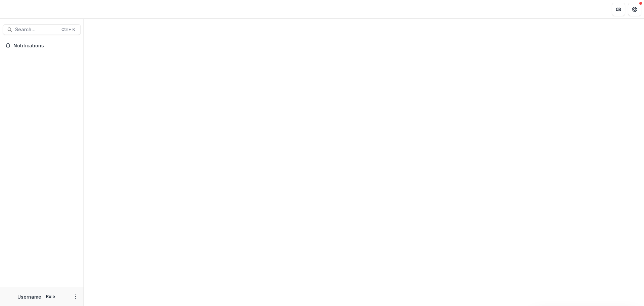  I want to click on p: Role, so click(50, 296).